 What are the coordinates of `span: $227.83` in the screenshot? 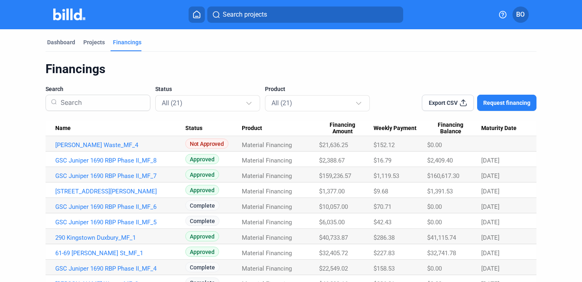 It's located at (384, 253).